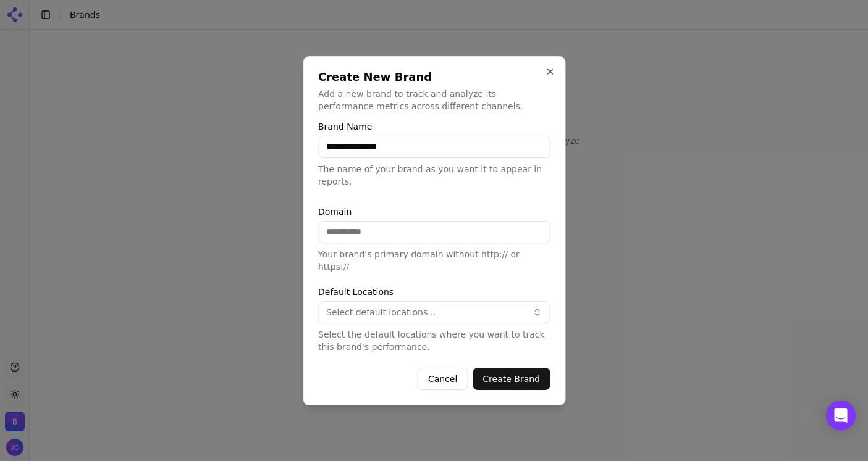 The image size is (868, 461). What do you see at coordinates (433, 292) in the screenshot?
I see `label: Default Locations` at bounding box center [433, 292].